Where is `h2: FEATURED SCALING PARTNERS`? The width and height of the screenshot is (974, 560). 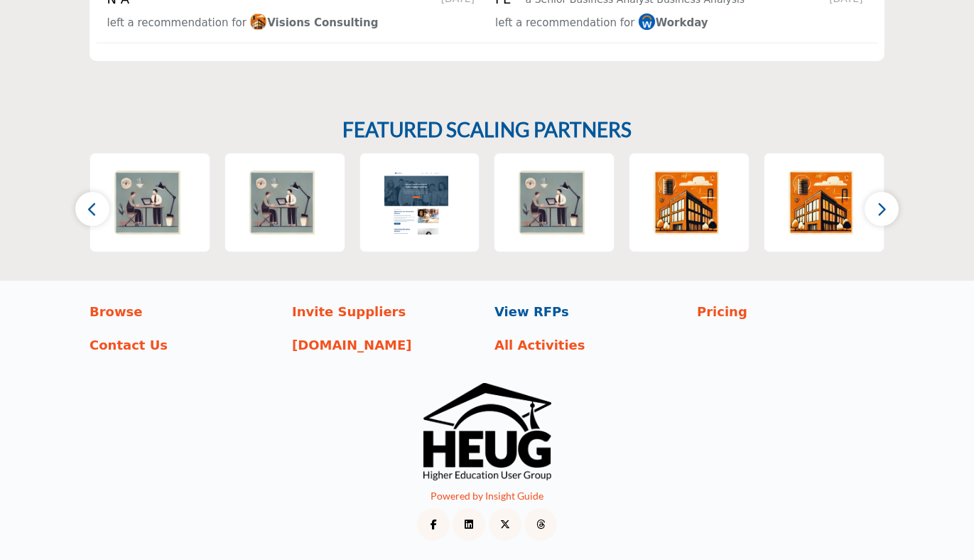
h2: FEATURED SCALING PARTNERS is located at coordinates (487, 130).